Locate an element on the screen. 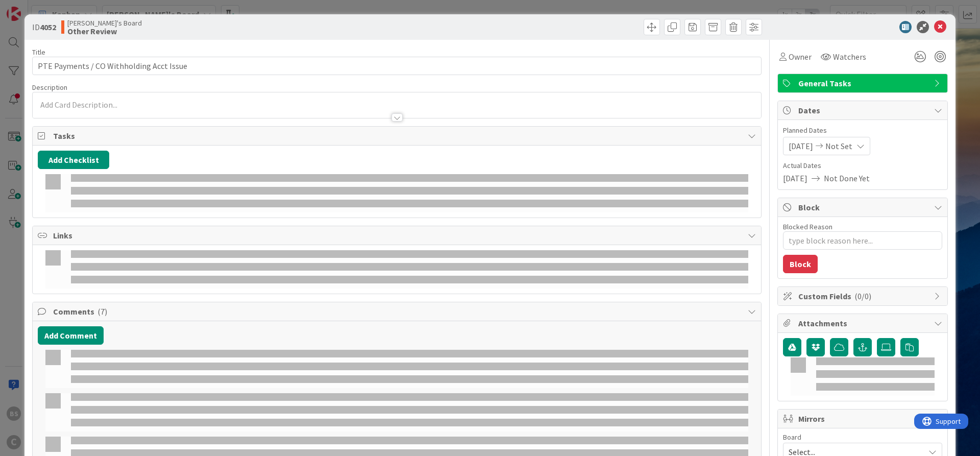 Image resolution: width=980 pixels, height=456 pixels. span: Comments is located at coordinates (398, 311).